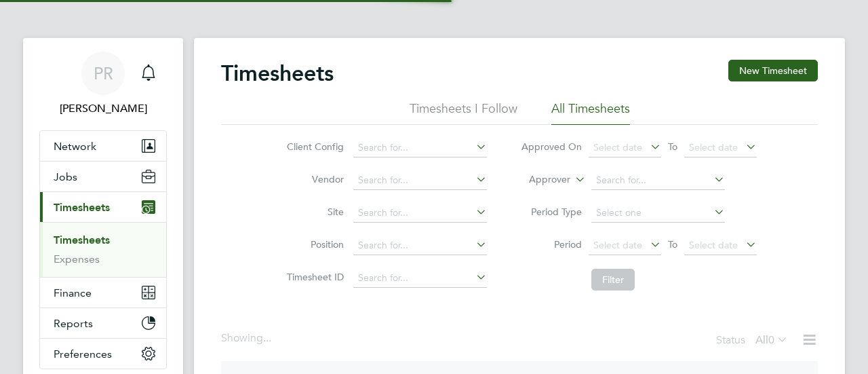 The width and height of the screenshot is (868, 374). Describe the element at coordinates (313, 277) in the screenshot. I see `label: Timesheet ID` at that location.